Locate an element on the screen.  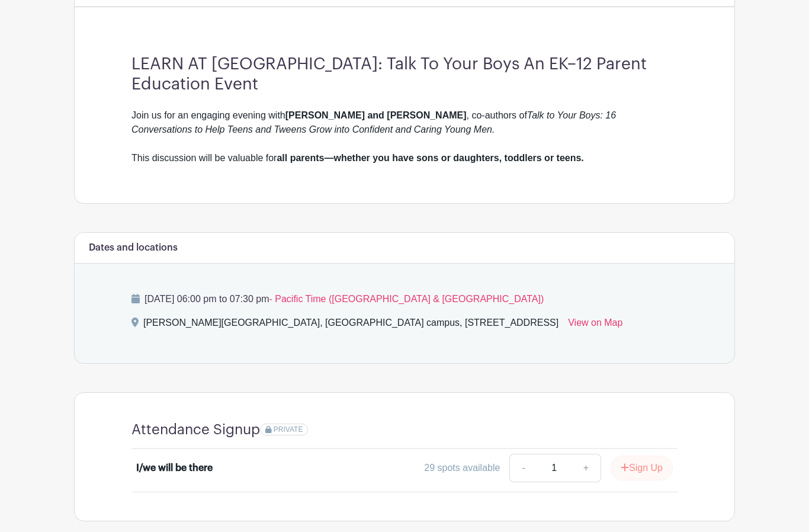
div: I/we will be there is located at coordinates (174, 469).